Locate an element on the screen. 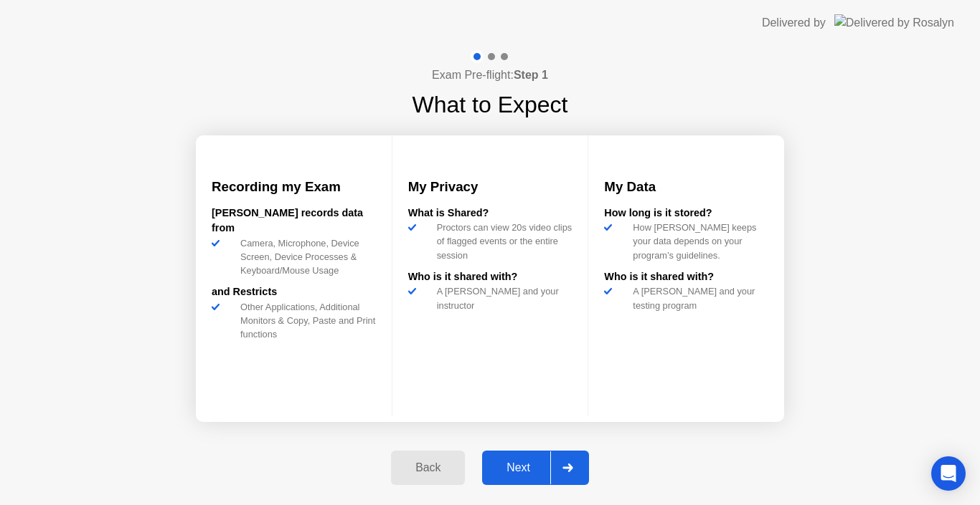  div: Back is located at coordinates (428, 468).